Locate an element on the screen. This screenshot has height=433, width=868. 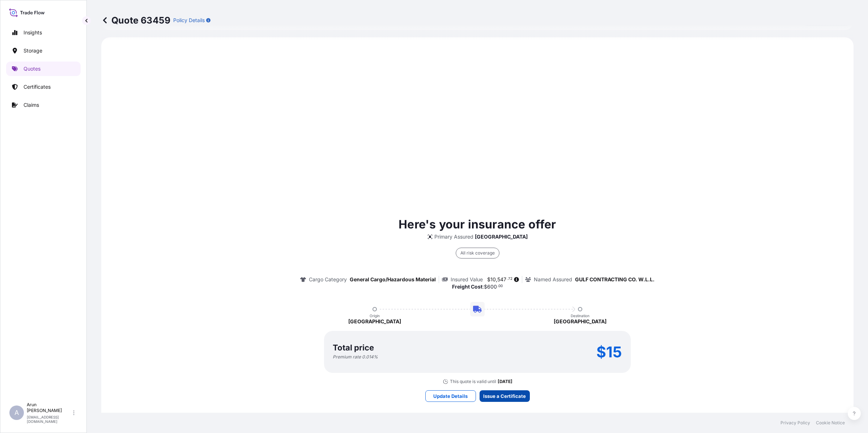
p: Update Details is located at coordinates (450, 396).